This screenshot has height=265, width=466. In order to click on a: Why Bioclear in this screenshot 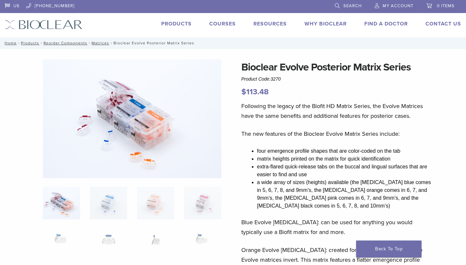, I will do `click(325, 24)`.